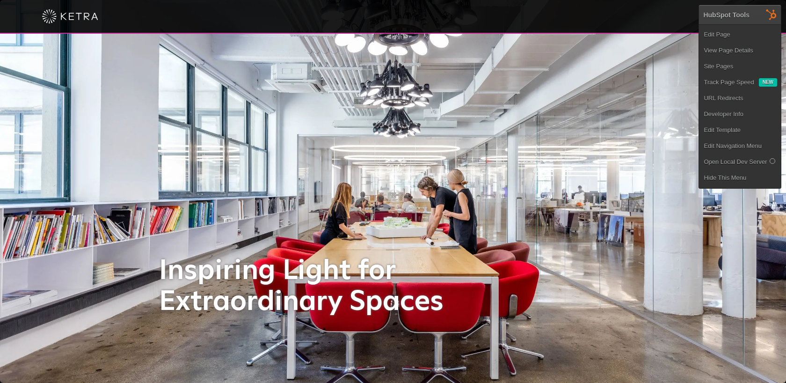  Describe the element at coordinates (739, 51) in the screenshot. I see `a: View Page Details` at that location.